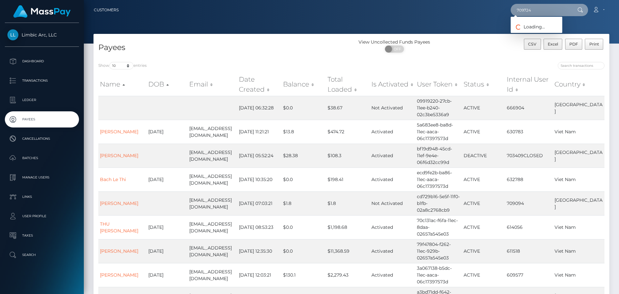 The image size is (619, 294). I want to click on p: User Profile, so click(42, 216).